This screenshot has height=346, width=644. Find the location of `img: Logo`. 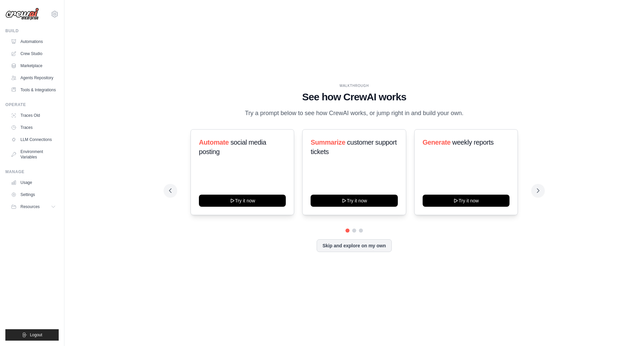

img: Logo is located at coordinates (22, 14).